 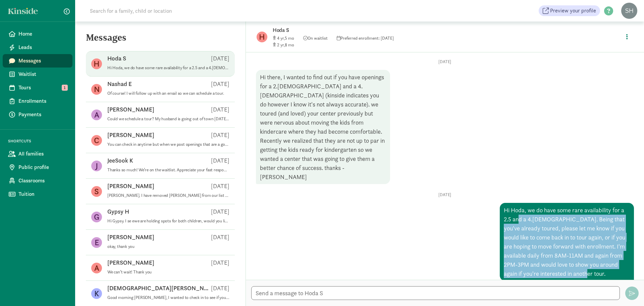 I want to click on a: Tours 1, so click(x=38, y=88).